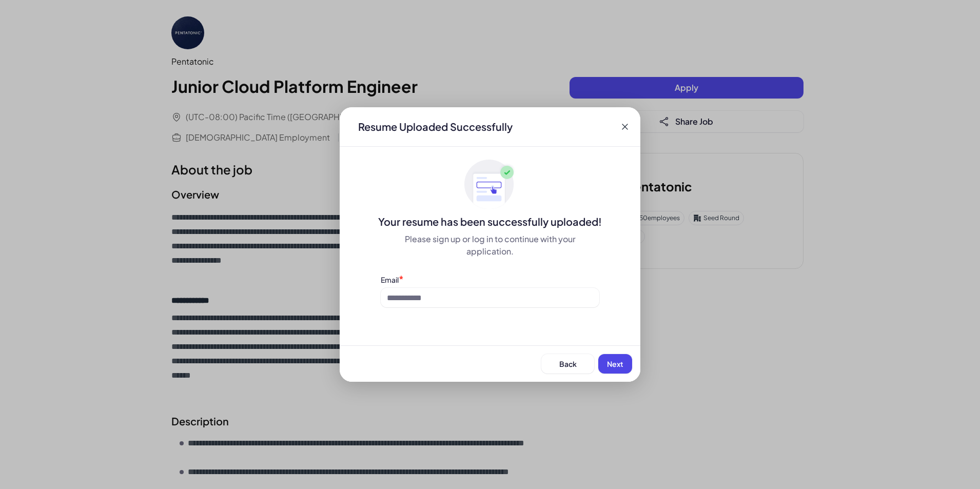 The height and width of the screenshot is (489, 980). I want to click on div: Please sign up or log in to continue with your application., so click(490, 245).